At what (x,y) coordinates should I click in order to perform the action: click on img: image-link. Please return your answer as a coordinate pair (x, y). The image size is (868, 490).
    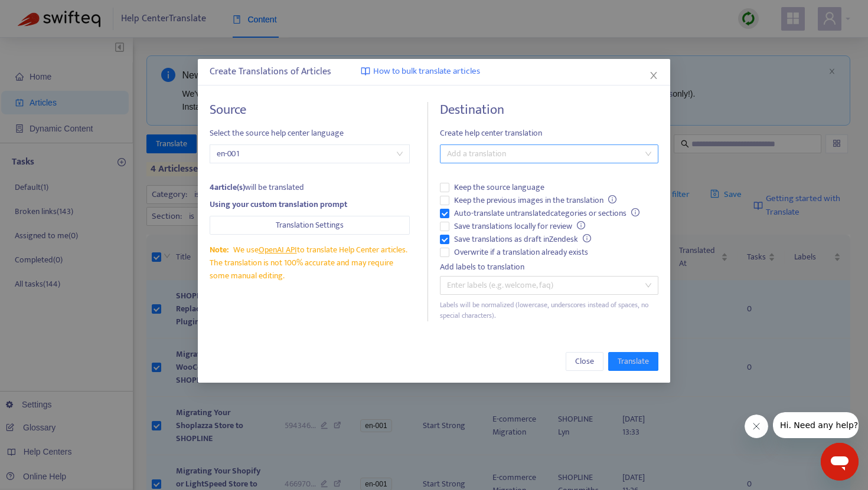
    Looking at the image, I should click on (366, 71).